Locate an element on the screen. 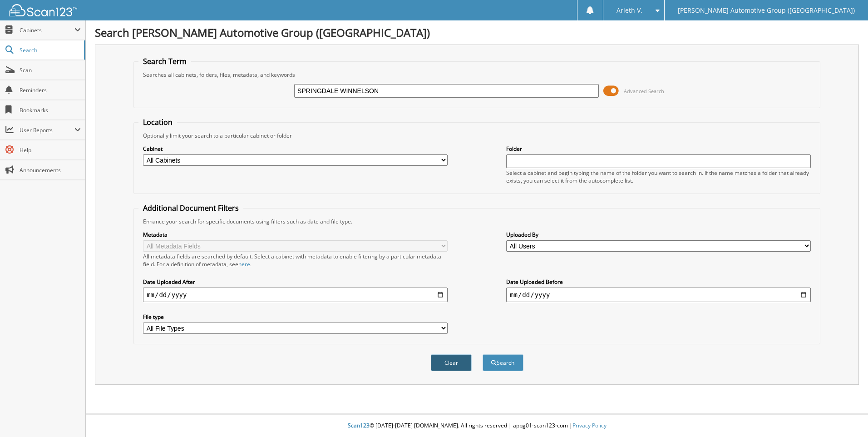 This screenshot has width=868, height=437. span: Help is located at coordinates (50, 150).